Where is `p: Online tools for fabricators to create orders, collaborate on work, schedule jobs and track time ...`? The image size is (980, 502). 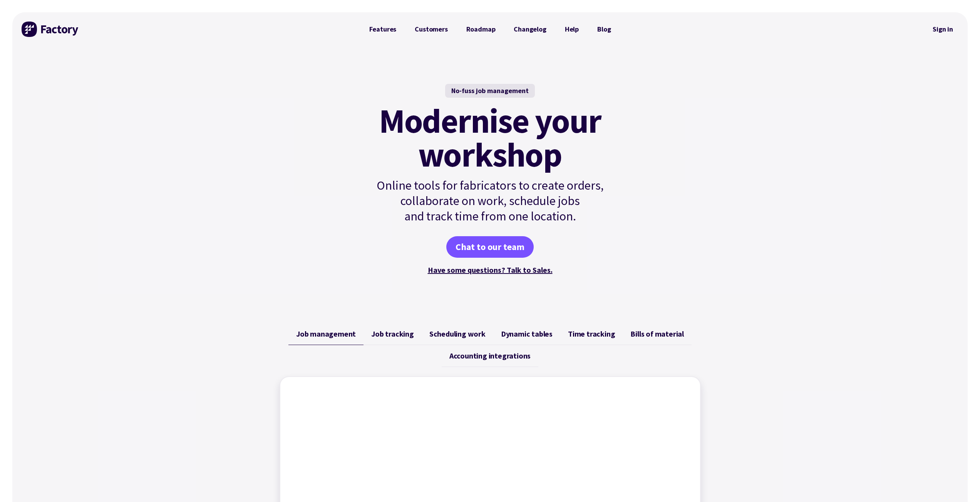
p: Online tools for fabricators to create orders, collaborate on work, schedule jobs and track time ... is located at coordinates (490, 201).